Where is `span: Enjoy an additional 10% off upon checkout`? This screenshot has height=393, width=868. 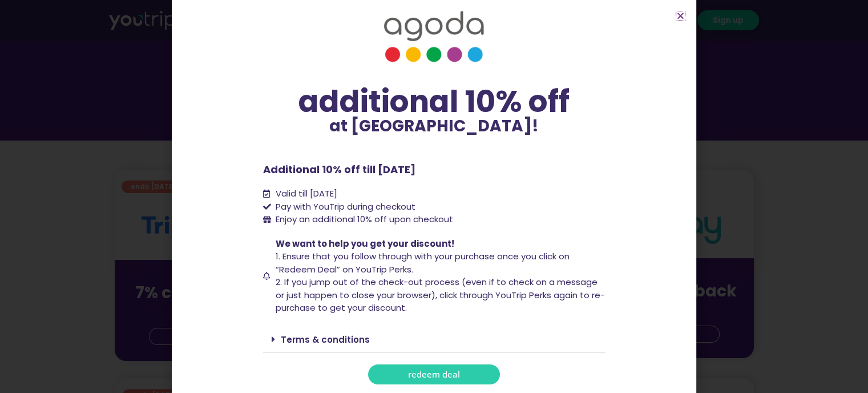
span: Enjoy an additional 10% off upon checkout is located at coordinates (364, 219).